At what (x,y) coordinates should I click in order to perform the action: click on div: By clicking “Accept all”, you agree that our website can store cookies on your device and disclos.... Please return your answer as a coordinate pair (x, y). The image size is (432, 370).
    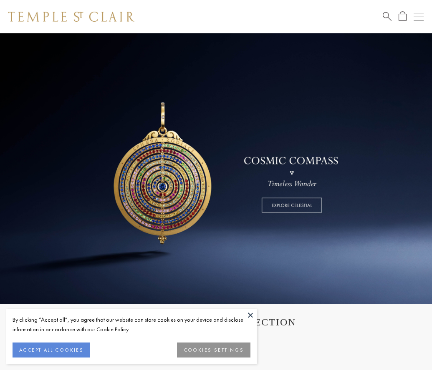
    Looking at the image, I should click on (131, 325).